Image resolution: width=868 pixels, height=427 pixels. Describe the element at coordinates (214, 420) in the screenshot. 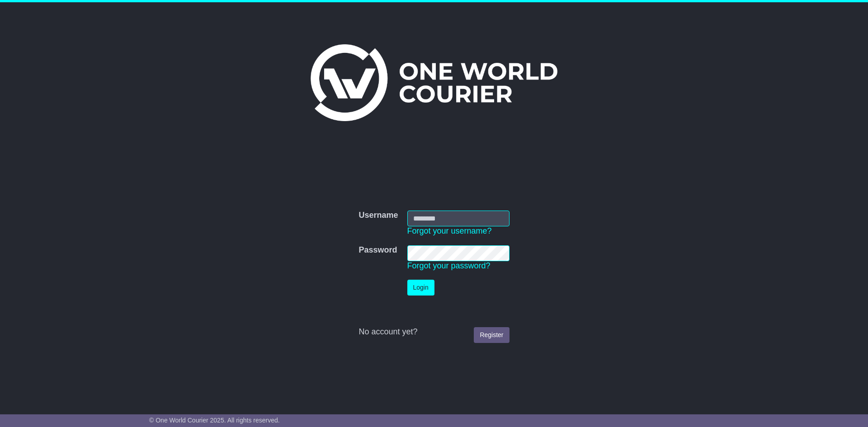

I see `span: © One World Courier 2025. All rights reserved.` at that location.